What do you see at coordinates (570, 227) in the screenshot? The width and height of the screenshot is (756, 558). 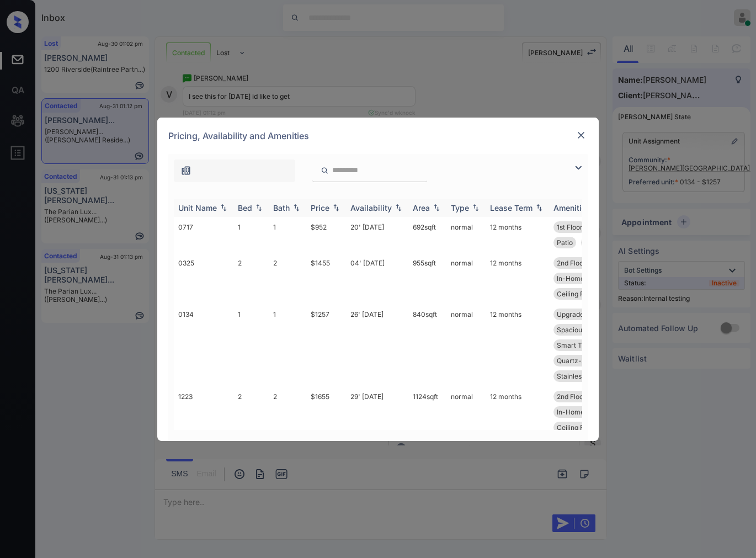 I see `span: 1st Floor` at bounding box center [570, 227].